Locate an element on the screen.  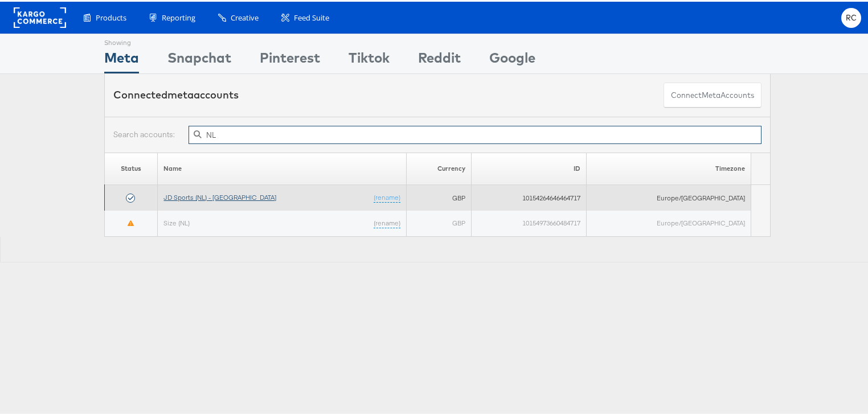
button: ConnectmetaAccounts is located at coordinates (712, 93).